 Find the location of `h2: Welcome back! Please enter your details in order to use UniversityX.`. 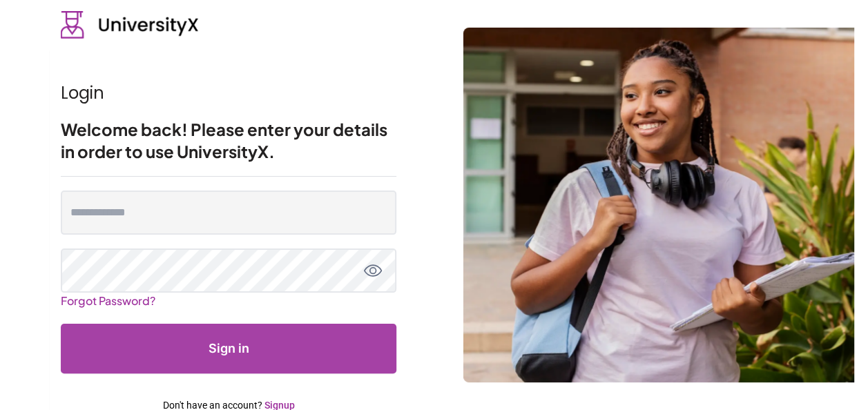

h2: Welcome back! Please enter your details in order to use UniversityX. is located at coordinates (228, 140).